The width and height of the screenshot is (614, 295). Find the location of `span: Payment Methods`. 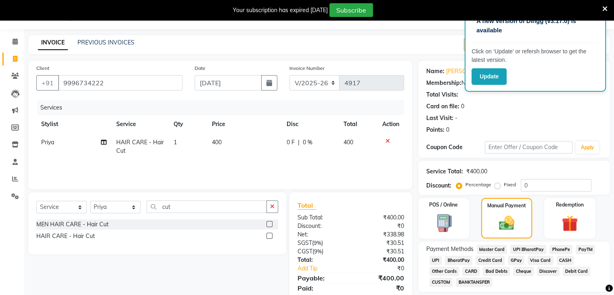

span: Payment Methods is located at coordinates (450, 249).